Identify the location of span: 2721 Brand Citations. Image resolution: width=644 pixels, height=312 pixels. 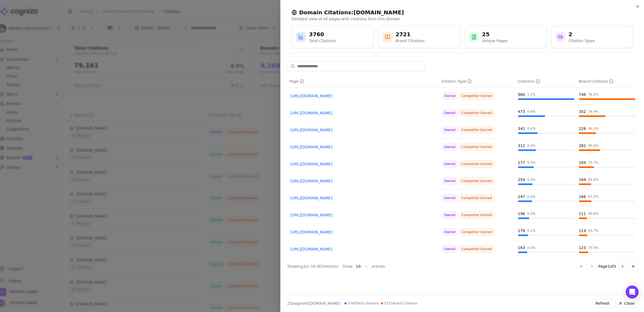
(399, 303).